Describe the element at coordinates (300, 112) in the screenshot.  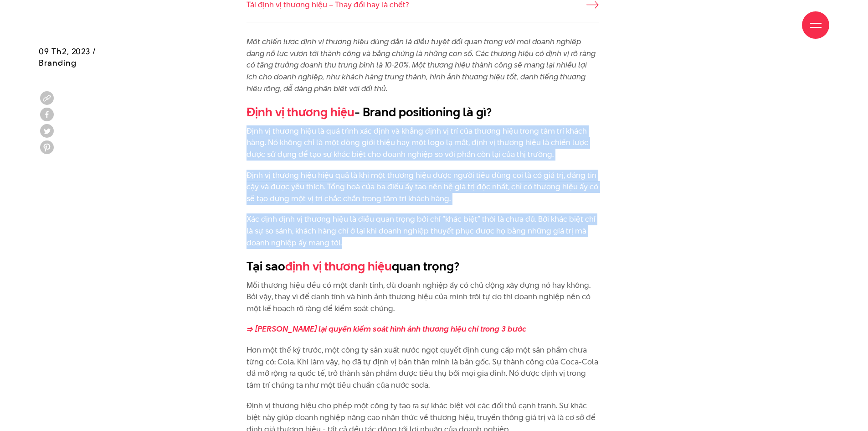
I see `a: Định vị thương hiệu` at that location.